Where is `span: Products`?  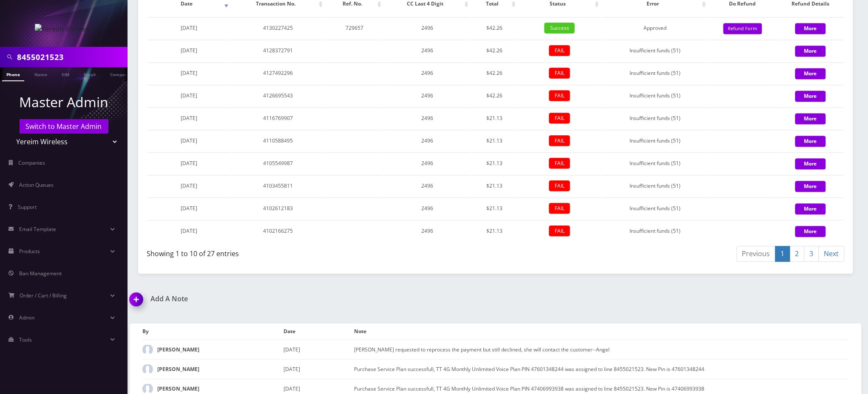 span: Products is located at coordinates (30, 251).